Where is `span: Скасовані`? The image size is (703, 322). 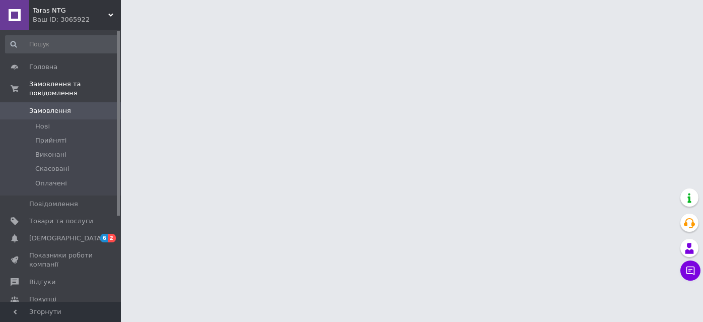
span: Скасовані is located at coordinates (52, 169).